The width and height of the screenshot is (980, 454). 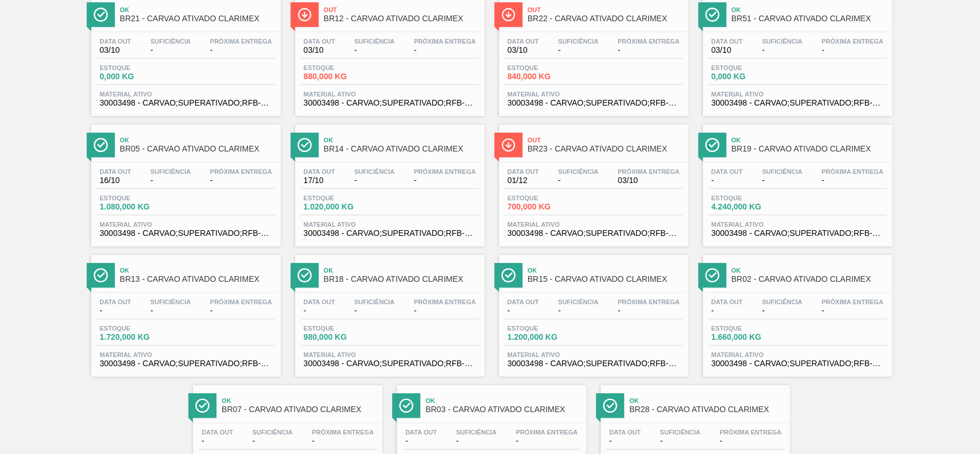 What do you see at coordinates (547, 337) in the screenshot?
I see `span: 1.200,000 KG` at bounding box center [547, 337].